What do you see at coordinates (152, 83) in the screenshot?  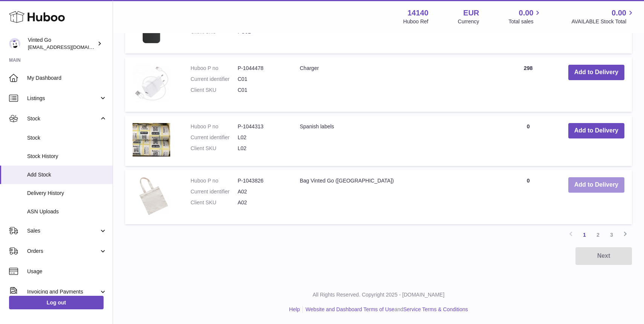 I see `img: Charger` at bounding box center [152, 83].